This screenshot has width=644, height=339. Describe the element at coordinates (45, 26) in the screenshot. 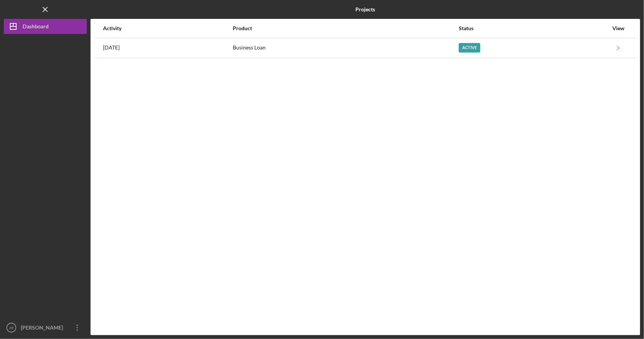

I see `a: Dashboard` at that location.